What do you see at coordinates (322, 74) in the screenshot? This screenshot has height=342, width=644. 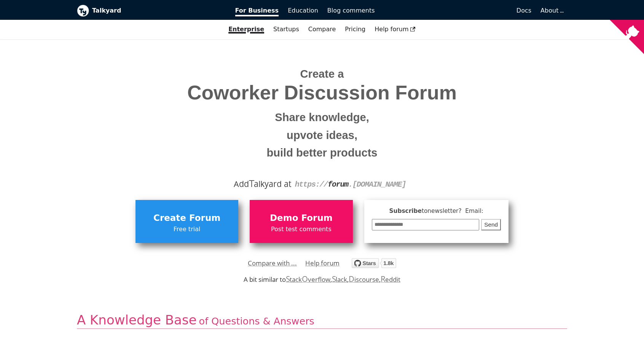 I see `span: Create a` at bounding box center [322, 74].